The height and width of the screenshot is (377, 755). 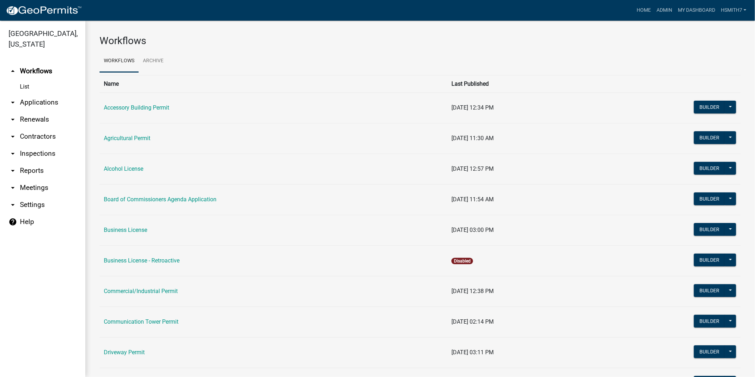 I want to click on h3: Workflows, so click(x=420, y=41).